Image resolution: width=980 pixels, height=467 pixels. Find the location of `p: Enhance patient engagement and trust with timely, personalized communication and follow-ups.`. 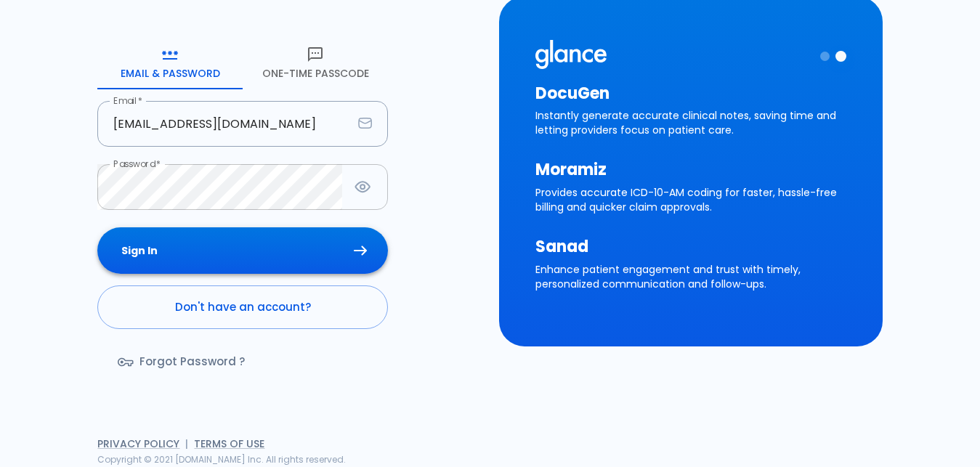

p: Enhance patient engagement and trust with timely, personalized communication and follow-ups. is located at coordinates (691, 277).